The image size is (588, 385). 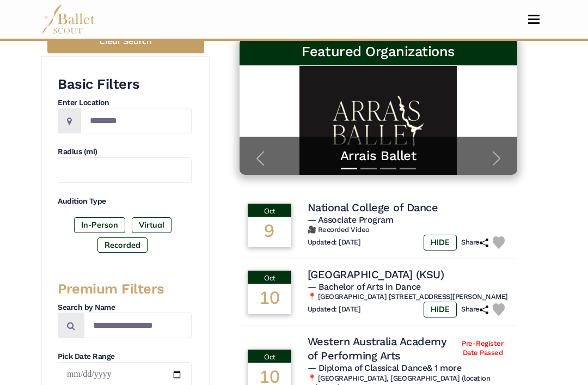 What do you see at coordinates (384, 368) in the screenshot?
I see `span: — Diploma of Classical Dance` at bounding box center [384, 368].